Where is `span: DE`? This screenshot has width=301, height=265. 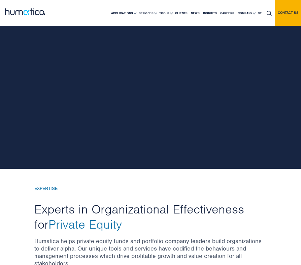 span: DE is located at coordinates (260, 13).